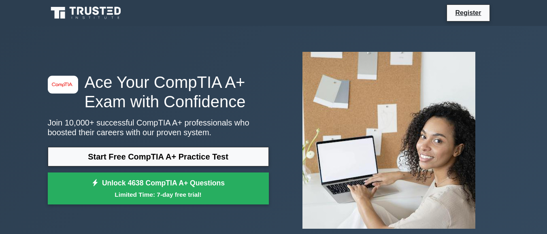 The height and width of the screenshot is (234, 547). What do you see at coordinates (158, 157) in the screenshot?
I see `a: Start Free CompTIA A+ Practice Test` at bounding box center [158, 157].